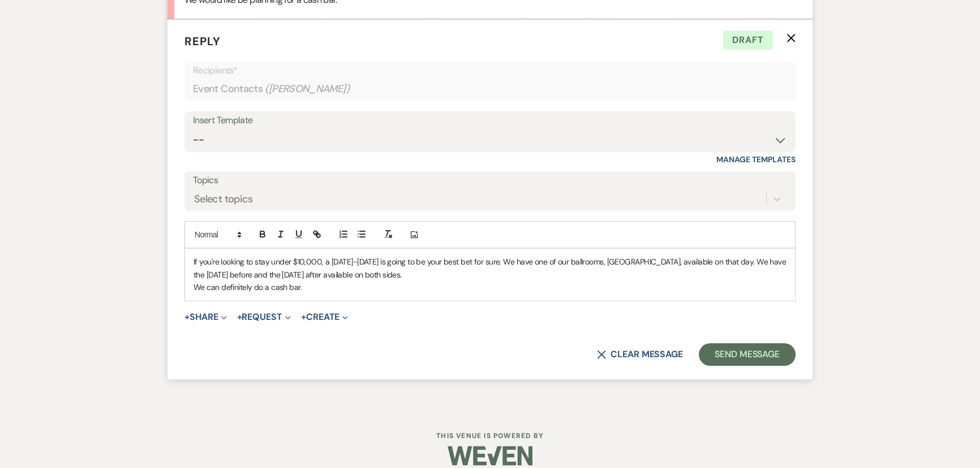 The image size is (980, 468). Describe the element at coordinates (748, 40) in the screenshot. I see `span: Draft` at that location.